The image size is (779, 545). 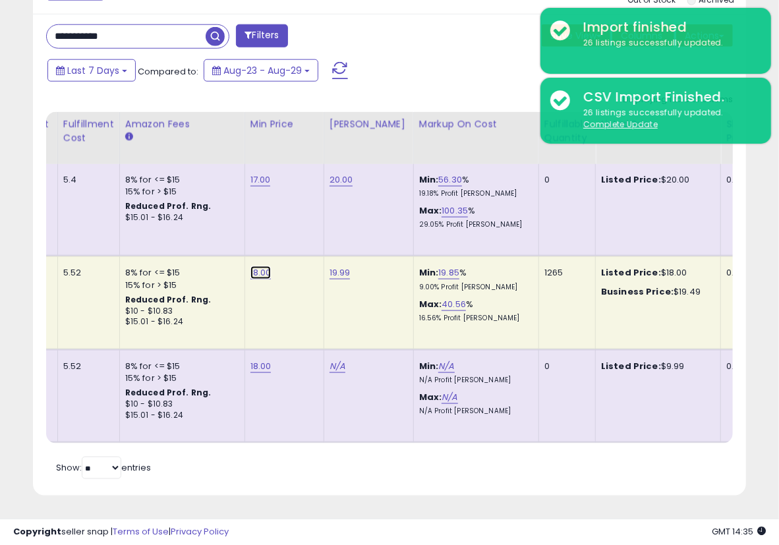 What do you see at coordinates (121, 532) in the screenshot?
I see `div: seller snap | |` at bounding box center [121, 532].